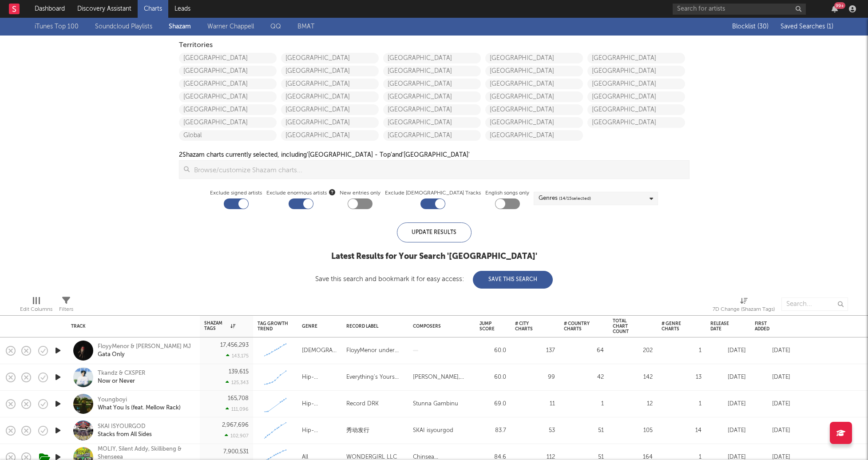 The height and width of the screenshot is (460, 868). I want to click on div: Jump Score, so click(487, 326).